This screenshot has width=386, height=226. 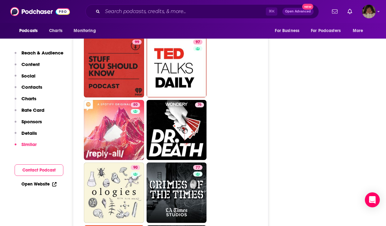 I want to click on button: Similar, so click(x=25, y=147).